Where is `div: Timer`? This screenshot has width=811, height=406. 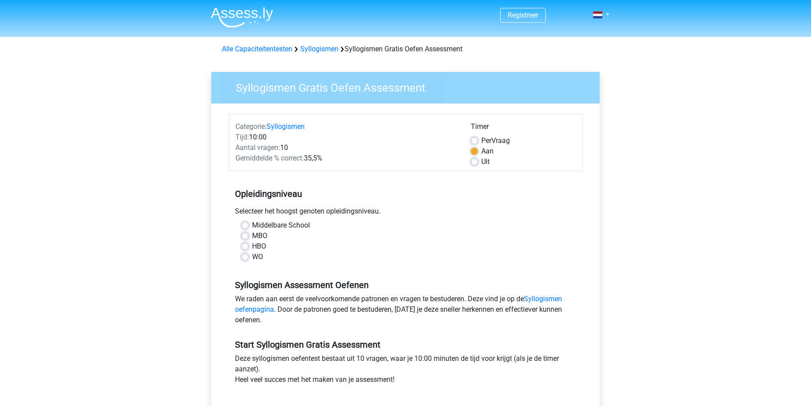
div: Timer is located at coordinates (523, 128).